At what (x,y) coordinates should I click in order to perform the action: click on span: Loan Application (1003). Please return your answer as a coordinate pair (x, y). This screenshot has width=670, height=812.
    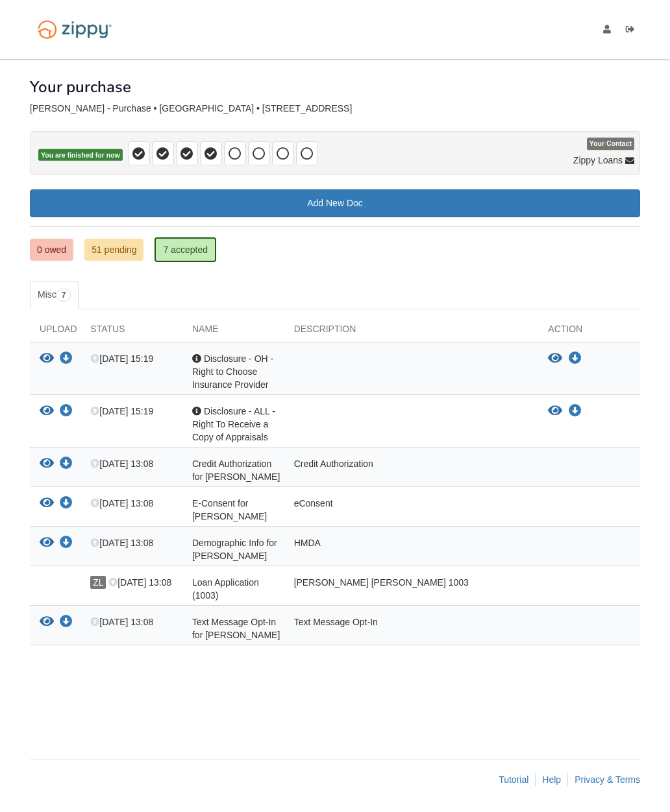
    Looking at the image, I should click on (225, 589).